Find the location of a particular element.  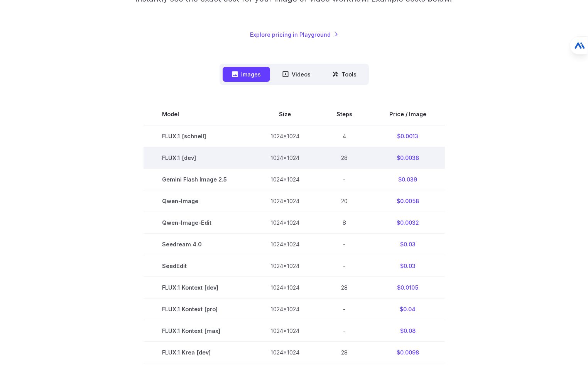

td: $0.0032 is located at coordinates (408, 222).